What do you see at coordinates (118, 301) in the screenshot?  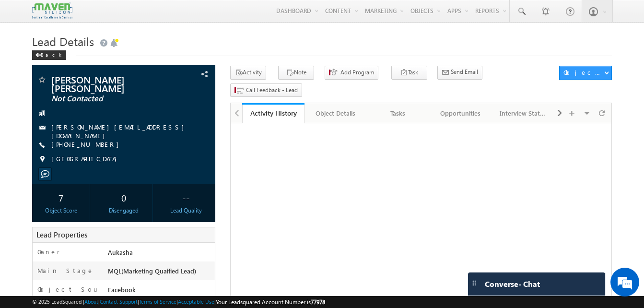 I see `a: Contact Support` at bounding box center [118, 301].